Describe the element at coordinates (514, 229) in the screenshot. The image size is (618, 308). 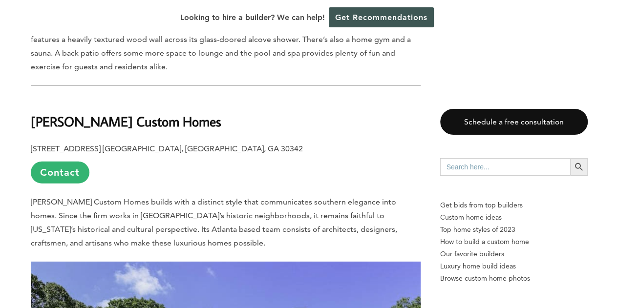
I see `p: Top home styles of 2023` at that location.